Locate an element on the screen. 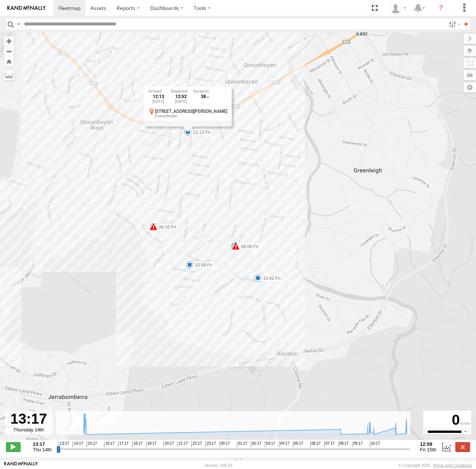  label: Map Settings is located at coordinates (470, 87).